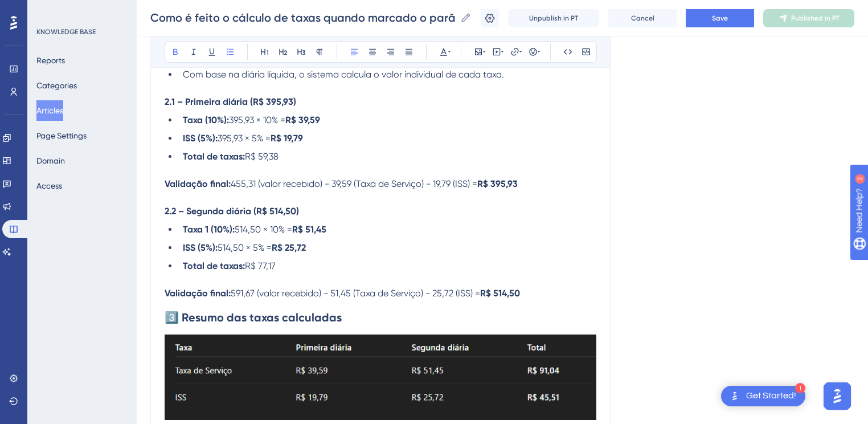 This screenshot has height=424, width=868. I want to click on button: Unpublish in PT, so click(554, 18).